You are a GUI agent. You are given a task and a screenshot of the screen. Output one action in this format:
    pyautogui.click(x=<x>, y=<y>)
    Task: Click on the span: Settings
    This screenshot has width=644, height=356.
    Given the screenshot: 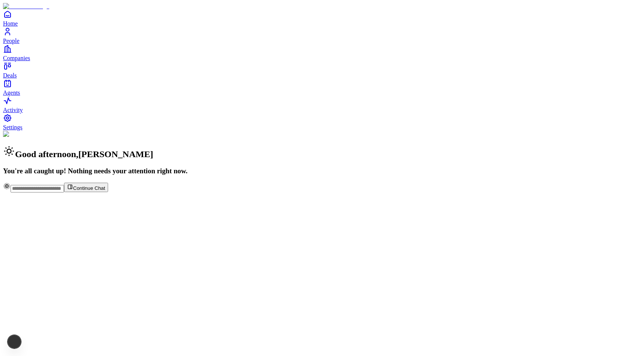 What is the action you would take?
    pyautogui.click(x=13, y=127)
    